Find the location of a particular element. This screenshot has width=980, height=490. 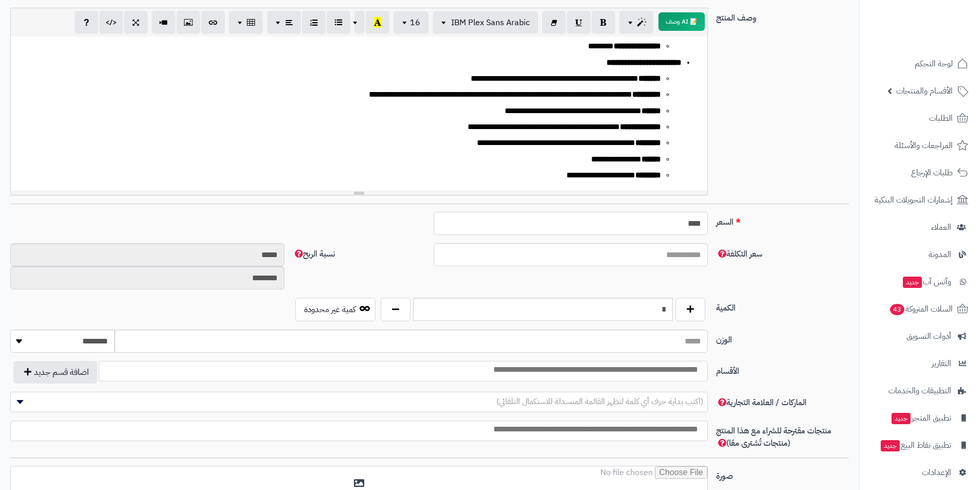

label: صورة is located at coordinates (782, 474).